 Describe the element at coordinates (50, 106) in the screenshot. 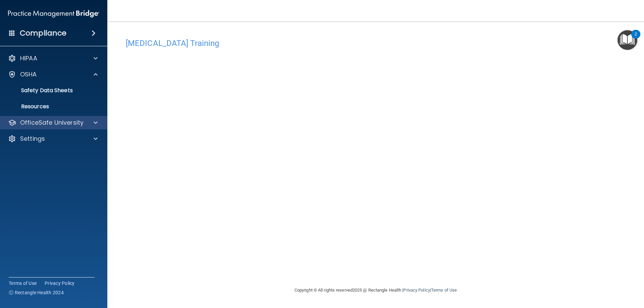

I see `p: Resources` at that location.